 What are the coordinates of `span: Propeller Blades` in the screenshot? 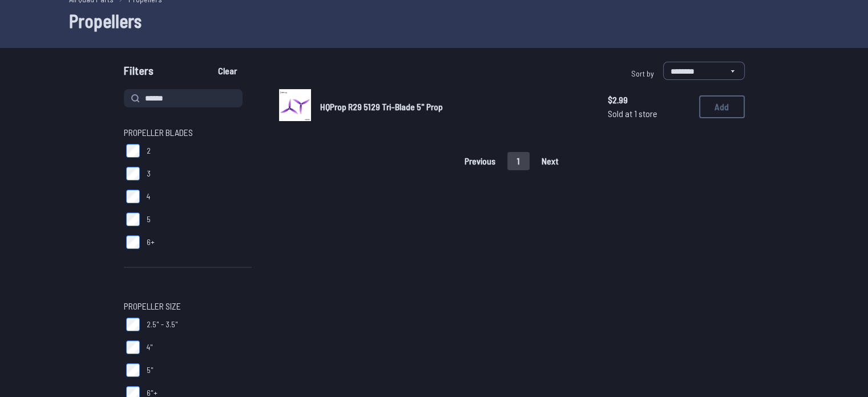 It's located at (158, 133).